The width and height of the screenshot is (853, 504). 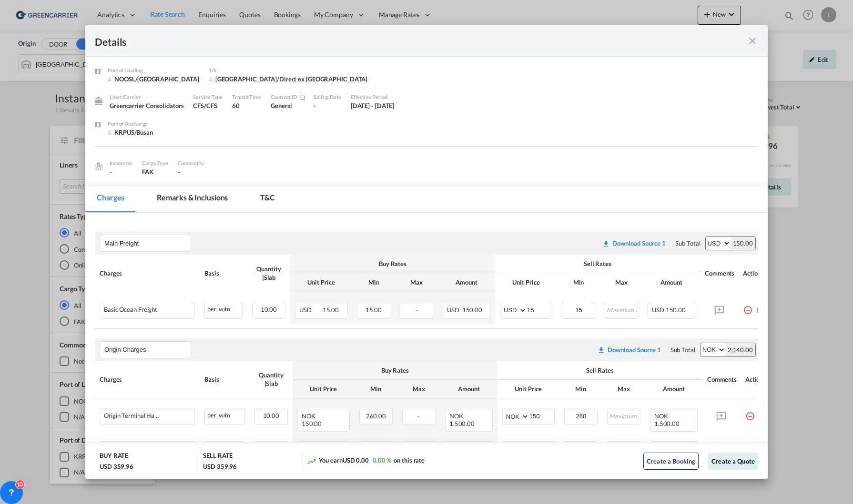 What do you see at coordinates (208, 97) in the screenshot?
I see `div: Service Type` at bounding box center [208, 97].